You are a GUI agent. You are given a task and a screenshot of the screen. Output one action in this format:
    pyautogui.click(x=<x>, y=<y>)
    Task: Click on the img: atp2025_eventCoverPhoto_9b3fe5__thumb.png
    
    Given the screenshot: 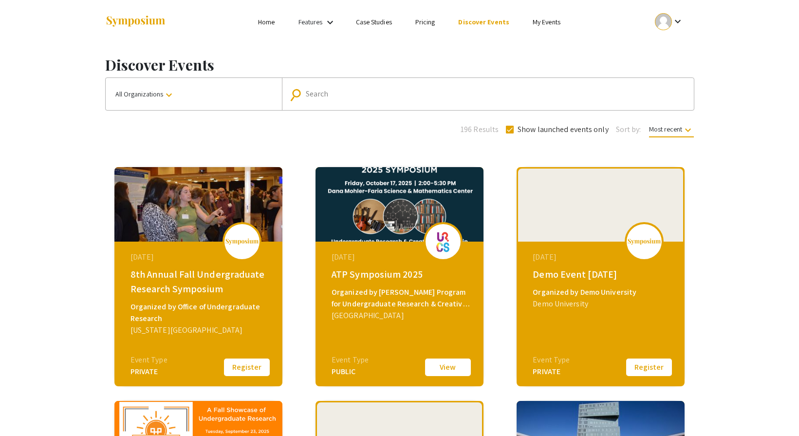 What is the action you would take?
    pyautogui.click(x=399, y=204)
    